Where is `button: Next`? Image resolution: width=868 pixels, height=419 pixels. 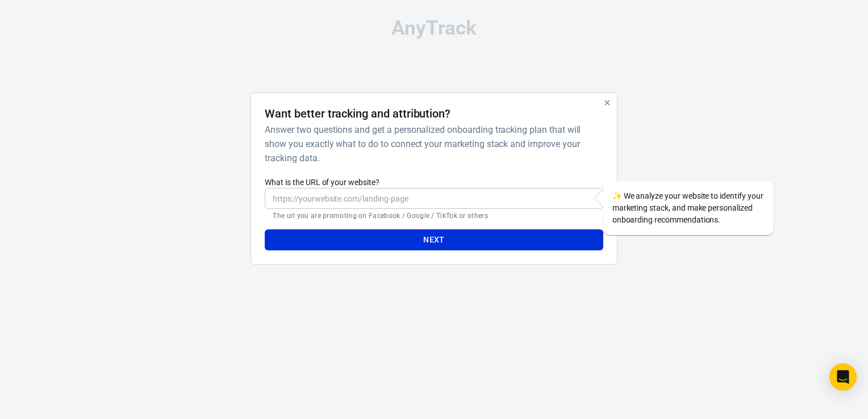
button: Next is located at coordinates (434, 239).